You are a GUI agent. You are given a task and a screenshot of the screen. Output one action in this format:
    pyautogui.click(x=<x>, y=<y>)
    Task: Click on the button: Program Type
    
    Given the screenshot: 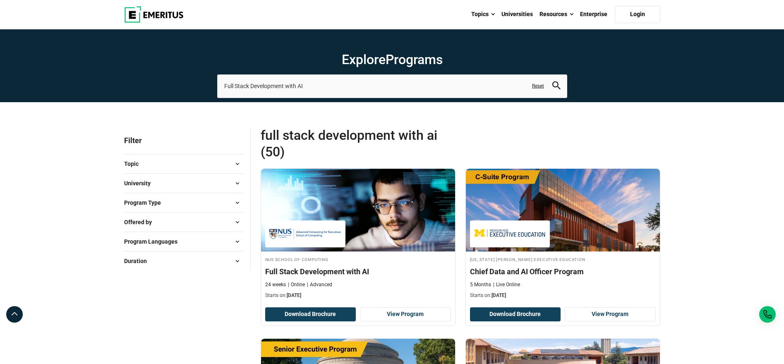 What is the action you would take?
    pyautogui.click(x=184, y=203)
    